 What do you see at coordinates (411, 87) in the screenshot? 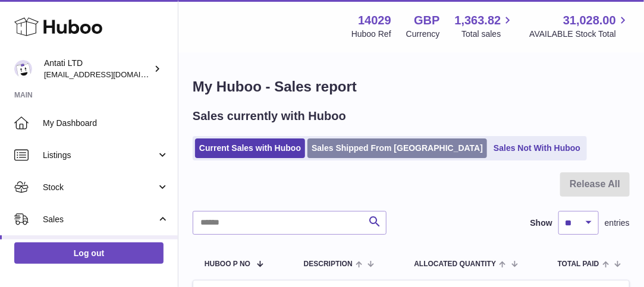
I see `h1: My Huboo - Sales report` at bounding box center [411, 87].